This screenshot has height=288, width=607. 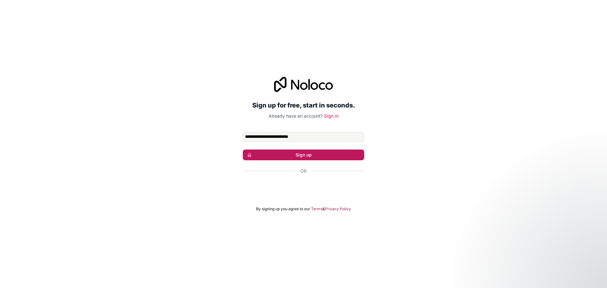 I want to click on span: Already have an account?, so click(x=296, y=116).